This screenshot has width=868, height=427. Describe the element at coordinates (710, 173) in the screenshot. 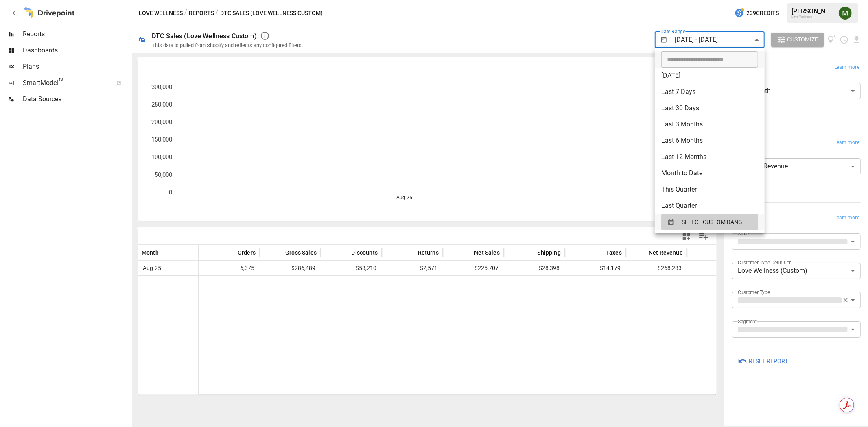

I see `li: Month to Date` at that location.